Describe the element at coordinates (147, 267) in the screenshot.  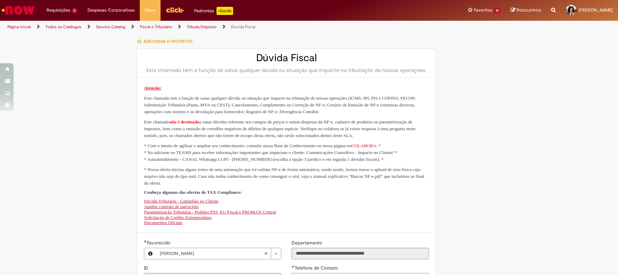
I see `span: Somente leitura - ID` at that location.